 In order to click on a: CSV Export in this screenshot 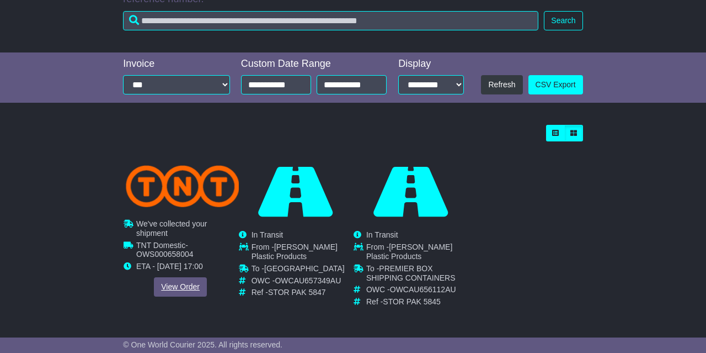, I will do `click(556, 84)`.